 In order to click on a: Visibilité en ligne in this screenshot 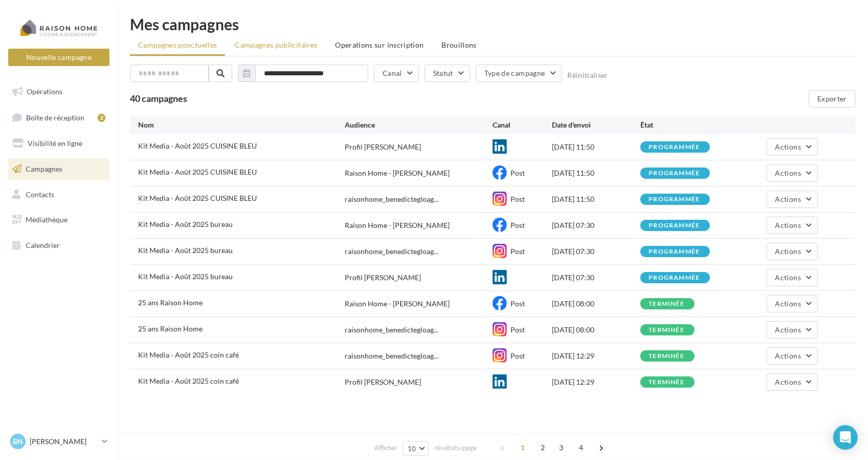, I will do `click(59, 143)`.